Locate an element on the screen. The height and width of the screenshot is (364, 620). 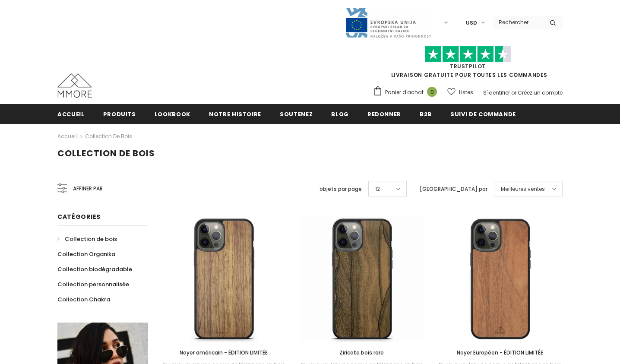
span: soutenez is located at coordinates (296, 114).